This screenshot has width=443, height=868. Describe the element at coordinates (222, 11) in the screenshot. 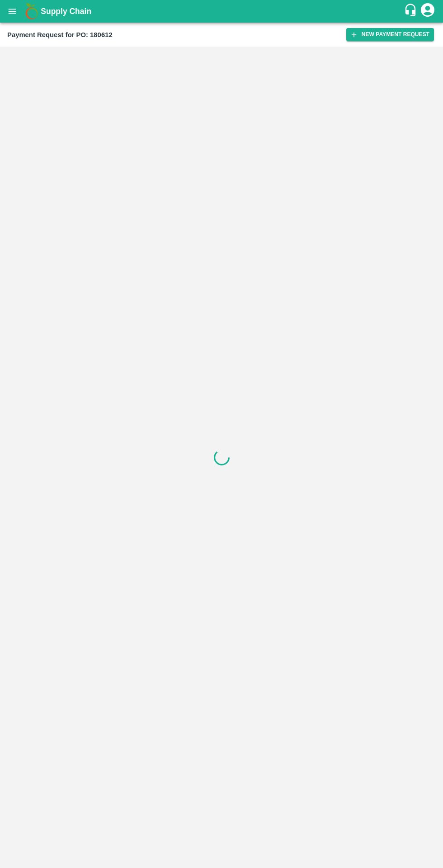

I see `a: Supply Chain` at that location.